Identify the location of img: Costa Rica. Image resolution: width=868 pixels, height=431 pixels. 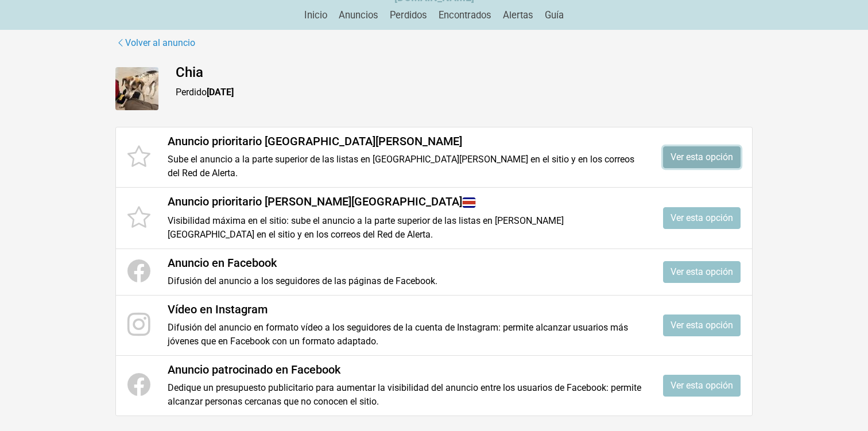
(469, 203).